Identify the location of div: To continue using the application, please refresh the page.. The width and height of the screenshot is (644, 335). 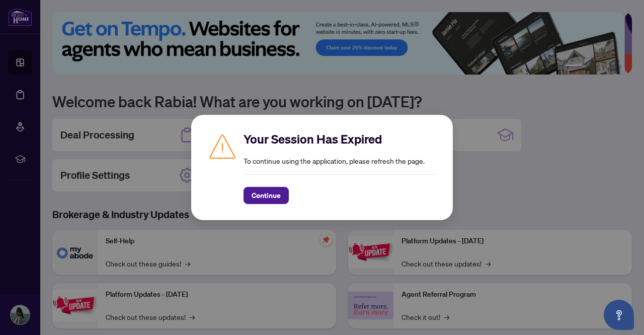
(340, 167).